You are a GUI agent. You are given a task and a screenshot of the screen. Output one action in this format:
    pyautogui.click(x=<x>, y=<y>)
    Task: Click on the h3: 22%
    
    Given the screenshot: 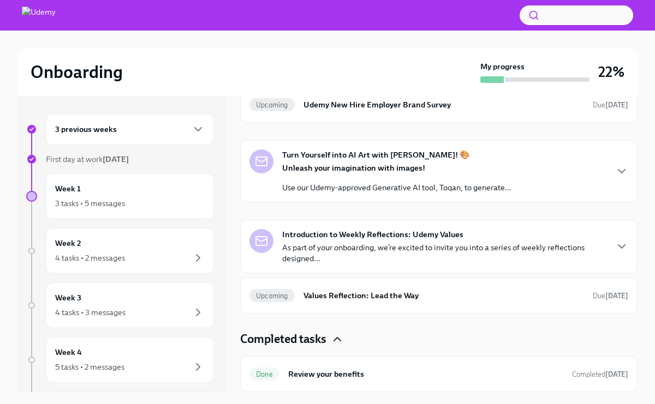 What is the action you would take?
    pyautogui.click(x=611, y=72)
    